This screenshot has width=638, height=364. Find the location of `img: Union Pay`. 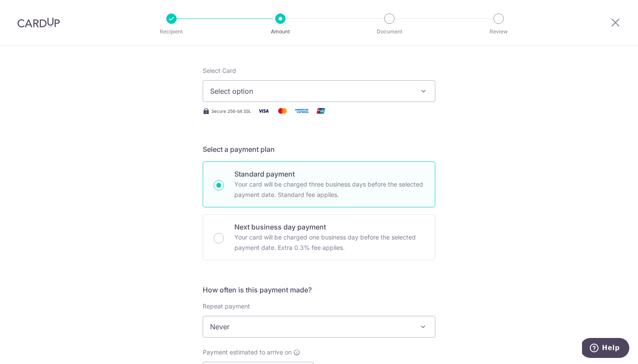

img: Union Pay is located at coordinates (321, 111).